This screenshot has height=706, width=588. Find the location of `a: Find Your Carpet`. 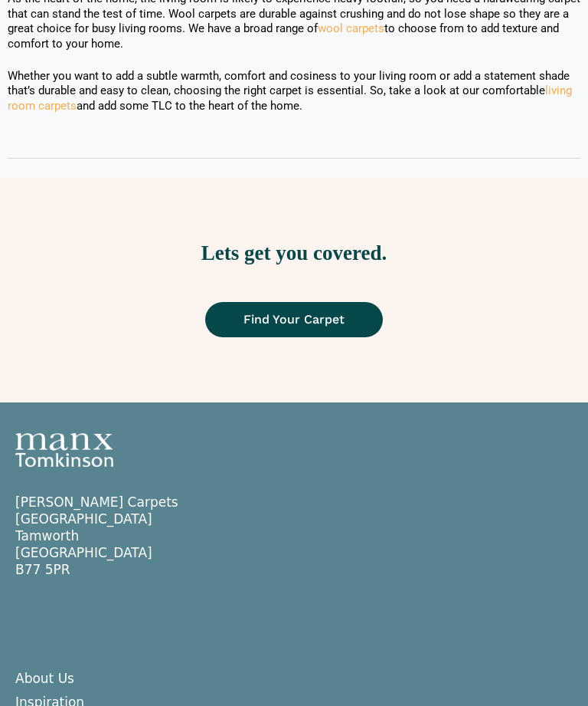

a: Find Your Carpet is located at coordinates (294, 321).